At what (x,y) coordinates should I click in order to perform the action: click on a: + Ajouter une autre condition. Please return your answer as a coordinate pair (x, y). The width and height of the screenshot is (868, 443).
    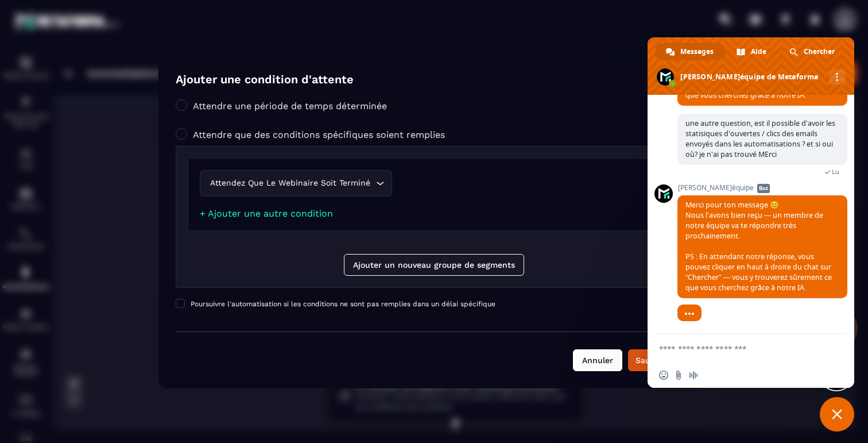
    Looking at the image, I should click on (266, 213).